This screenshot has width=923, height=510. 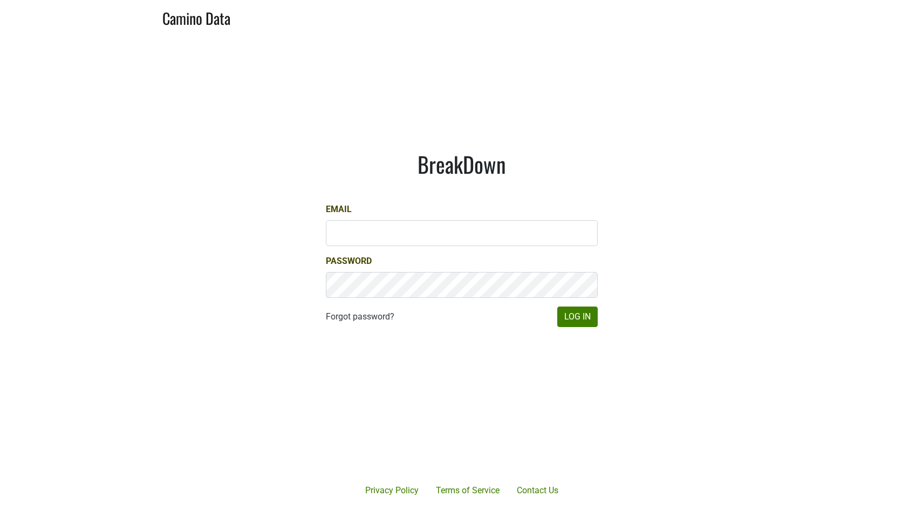 What do you see at coordinates (577, 317) in the screenshot?
I see `button: Log In` at bounding box center [577, 317].